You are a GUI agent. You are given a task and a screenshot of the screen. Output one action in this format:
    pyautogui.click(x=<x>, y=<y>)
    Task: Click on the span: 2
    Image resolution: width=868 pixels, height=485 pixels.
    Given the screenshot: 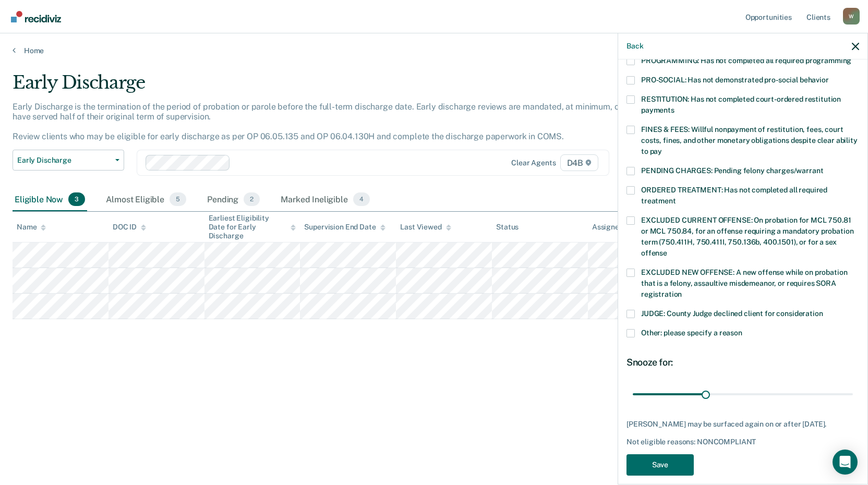 What is the action you would take?
    pyautogui.click(x=251, y=199)
    